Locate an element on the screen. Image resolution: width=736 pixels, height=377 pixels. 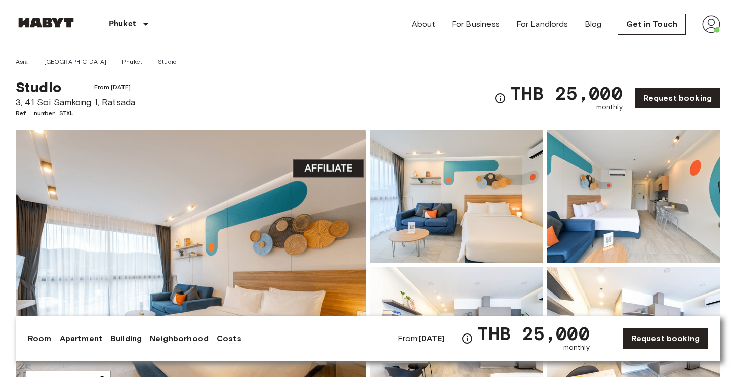
img: avatar is located at coordinates (711, 24).